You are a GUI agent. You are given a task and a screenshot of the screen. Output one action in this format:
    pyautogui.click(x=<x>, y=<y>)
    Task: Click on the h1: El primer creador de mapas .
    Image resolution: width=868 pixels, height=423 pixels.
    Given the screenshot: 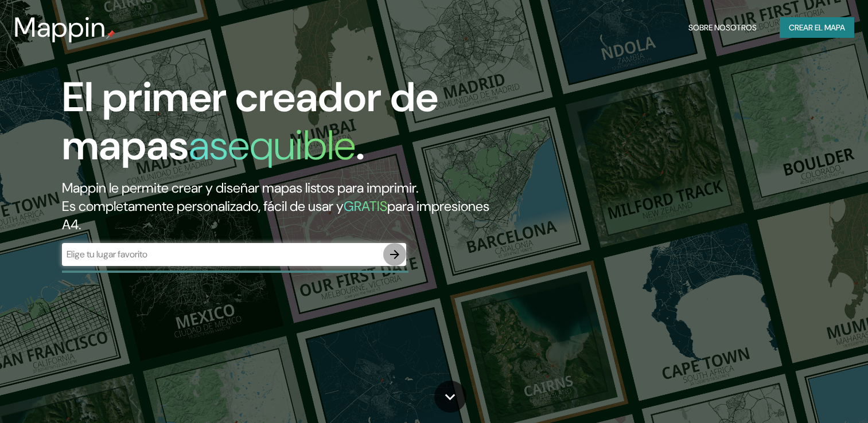 What is the action you would take?
    pyautogui.click(x=278, y=126)
    